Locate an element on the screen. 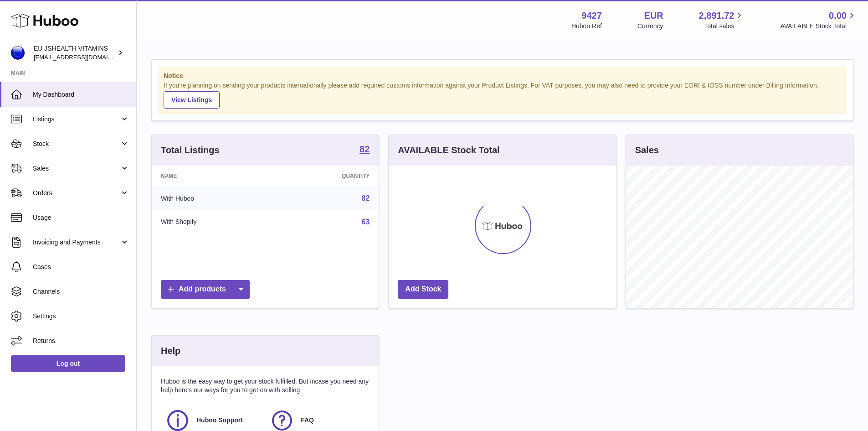 The width and height of the screenshot is (868, 431). a: 0.00 AVAILABLE Stock Total is located at coordinates (818, 20).